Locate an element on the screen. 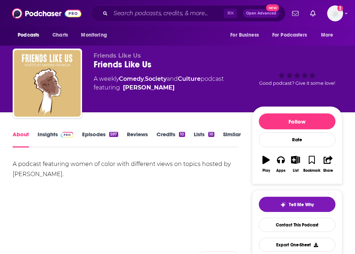 This screenshot has width=355, height=254. button: Bookmark is located at coordinates (312, 164).